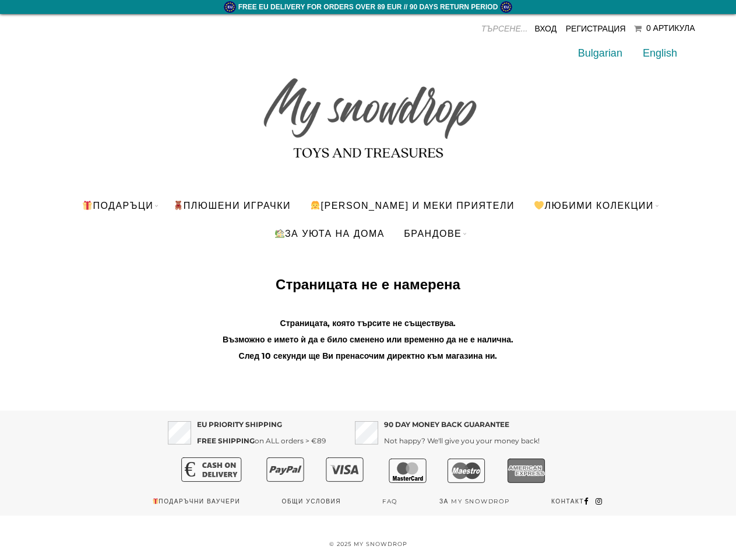  What do you see at coordinates (368, 285) in the screenshot?
I see `h1: Страницата не е намерена` at bounding box center [368, 285].